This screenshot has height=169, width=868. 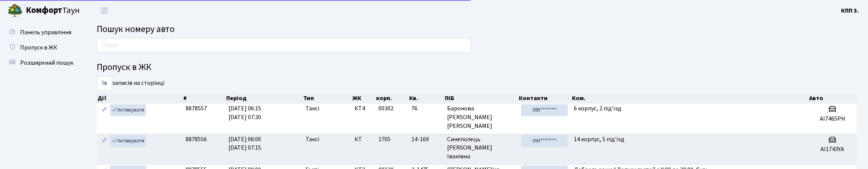 What do you see at coordinates (832, 149) in the screenshot?
I see `h5: AI1743YA` at bounding box center [832, 149].